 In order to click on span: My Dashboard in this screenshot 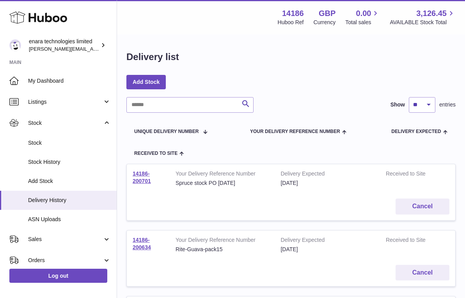, I will do `click(69, 81)`.